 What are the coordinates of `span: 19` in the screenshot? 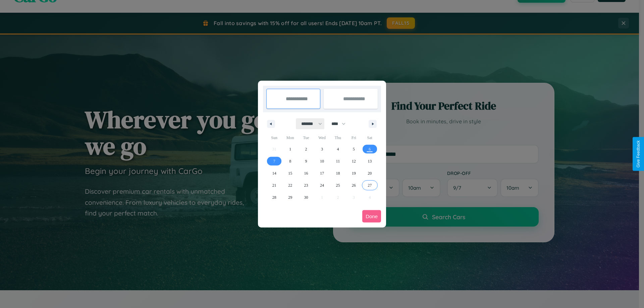 It's located at (354, 173).